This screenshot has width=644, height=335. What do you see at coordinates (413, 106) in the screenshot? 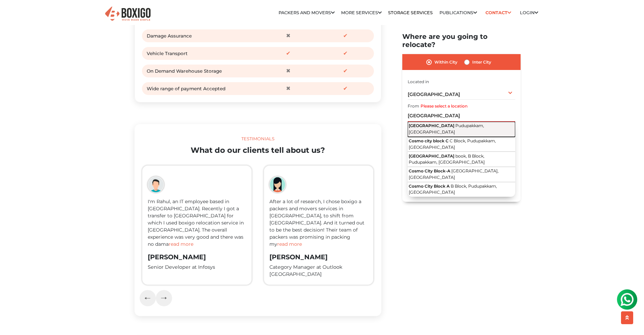
I see `label: From` at bounding box center [413, 106].